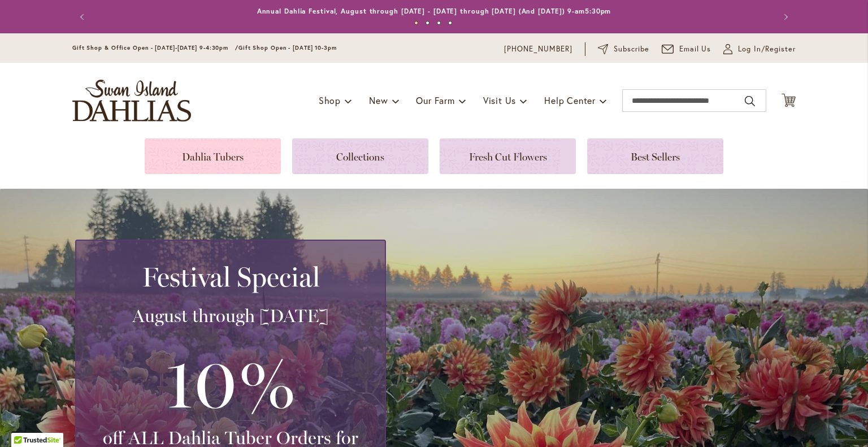 This screenshot has height=447, width=868. What do you see at coordinates (434, 100) in the screenshot?
I see `span: Our Farm` at bounding box center [434, 100].